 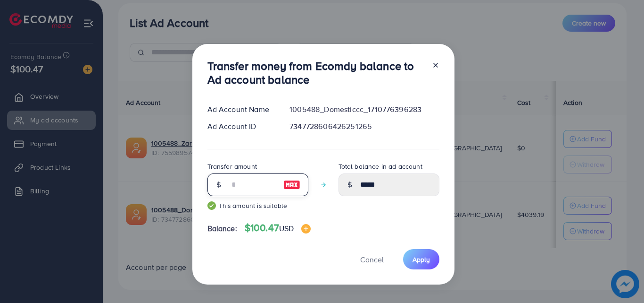 I want to click on label: Total balance in ad account, so click(x=380, y=166).